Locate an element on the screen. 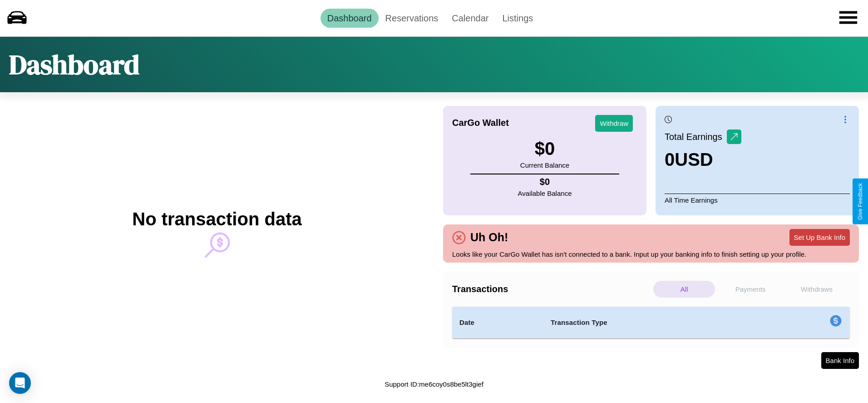 Image resolution: width=868 pixels, height=403 pixels. a: Dashboard is located at coordinates (349, 18).